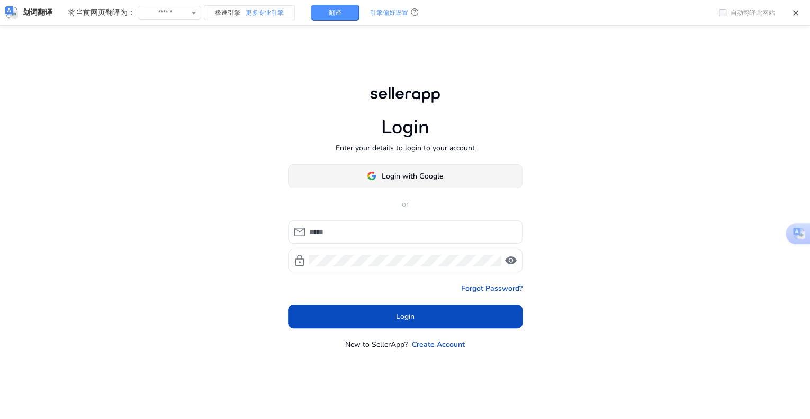 The height and width of the screenshot is (419, 810). What do you see at coordinates (300, 260) in the screenshot?
I see `span: lock` at bounding box center [300, 260].